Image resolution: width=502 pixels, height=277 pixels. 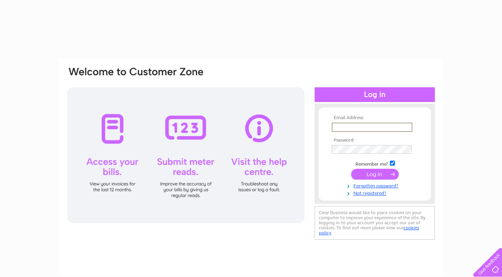 I want to click on th: Email Address:, so click(x=375, y=118).